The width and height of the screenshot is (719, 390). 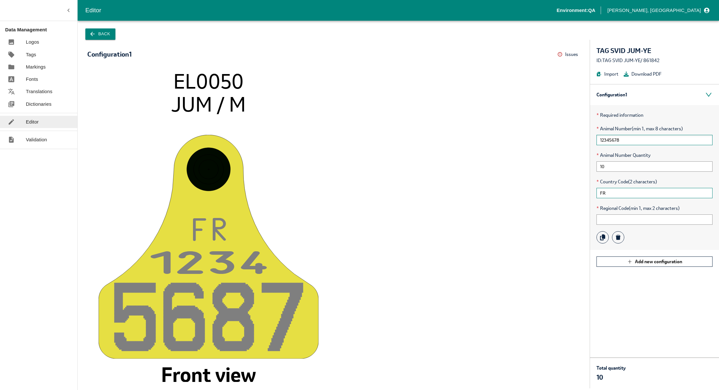 What do you see at coordinates (607, 74) in the screenshot?
I see `button: Import` at bounding box center [607, 74].